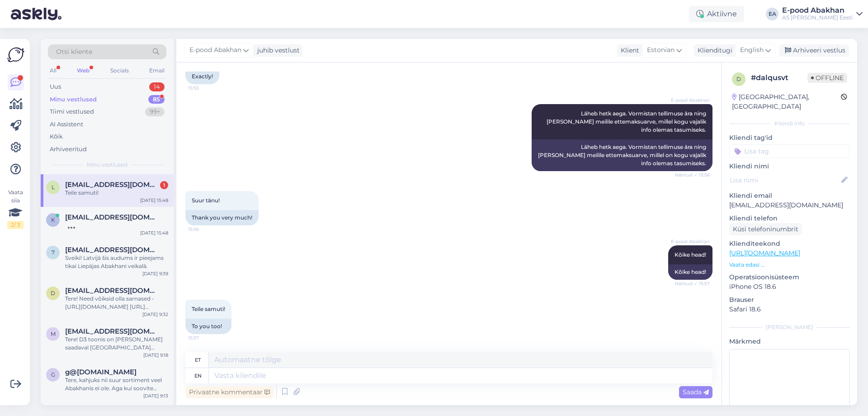  I want to click on span: 15:56, so click(204, 229).